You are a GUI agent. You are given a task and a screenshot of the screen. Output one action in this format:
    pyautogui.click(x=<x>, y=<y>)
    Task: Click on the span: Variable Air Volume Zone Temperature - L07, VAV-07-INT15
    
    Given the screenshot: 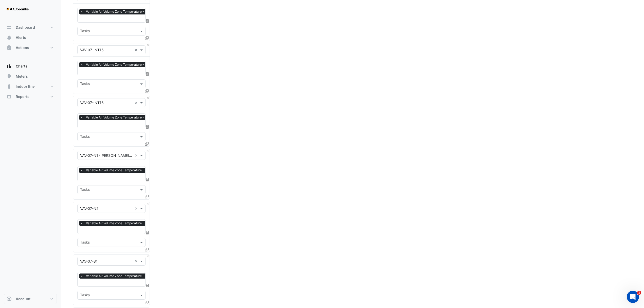 What is the action you would take?
    pyautogui.click(x=129, y=64)
    